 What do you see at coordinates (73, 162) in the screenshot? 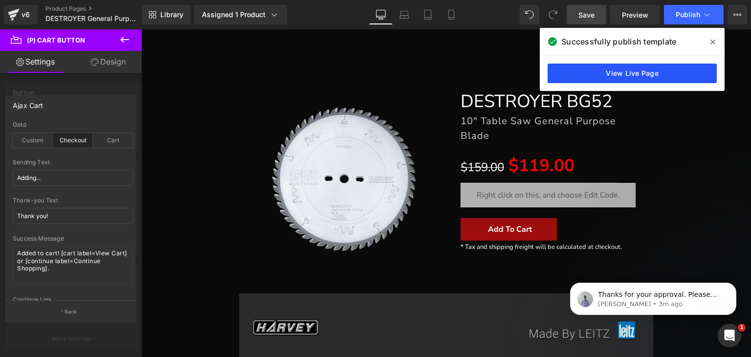
I see `div: Sending Text` at bounding box center [73, 162].